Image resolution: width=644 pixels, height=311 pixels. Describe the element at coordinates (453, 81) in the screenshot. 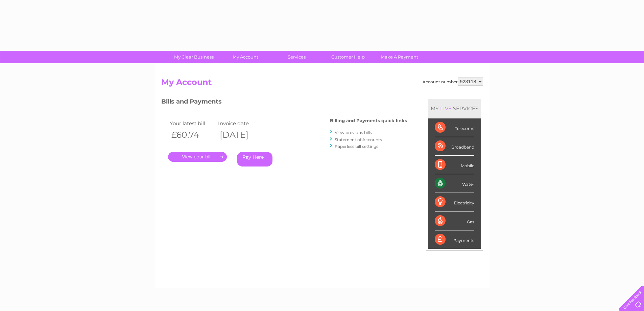

I see `div: Account number` at that location.